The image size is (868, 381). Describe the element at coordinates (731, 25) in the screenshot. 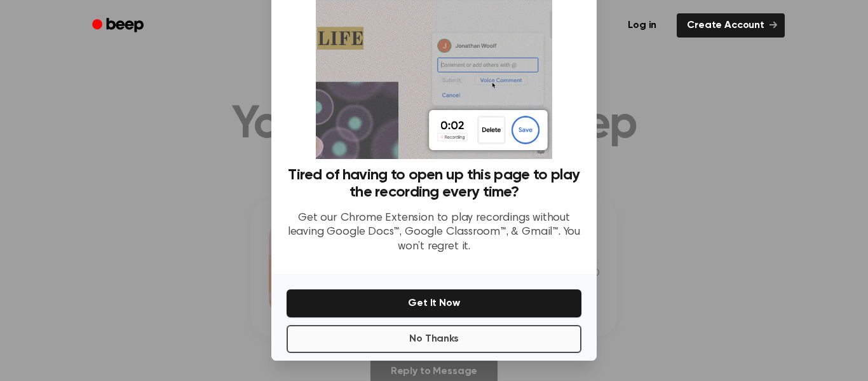

I see `a: Create Account` at that location.